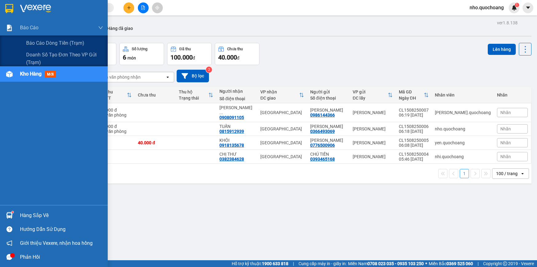  Describe the element at coordinates (116, 131) in the screenshot. I see `div: Tại văn phòng` at that location.